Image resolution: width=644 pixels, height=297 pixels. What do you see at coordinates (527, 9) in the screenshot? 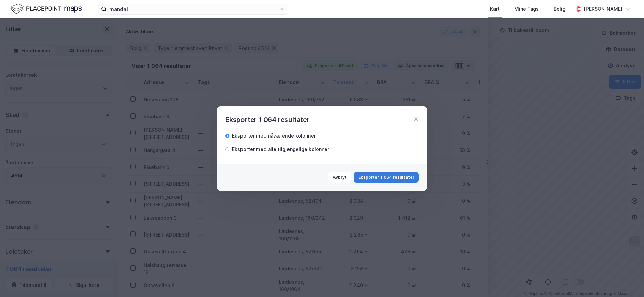
I see `div: Mine Tags` at bounding box center [527, 9].